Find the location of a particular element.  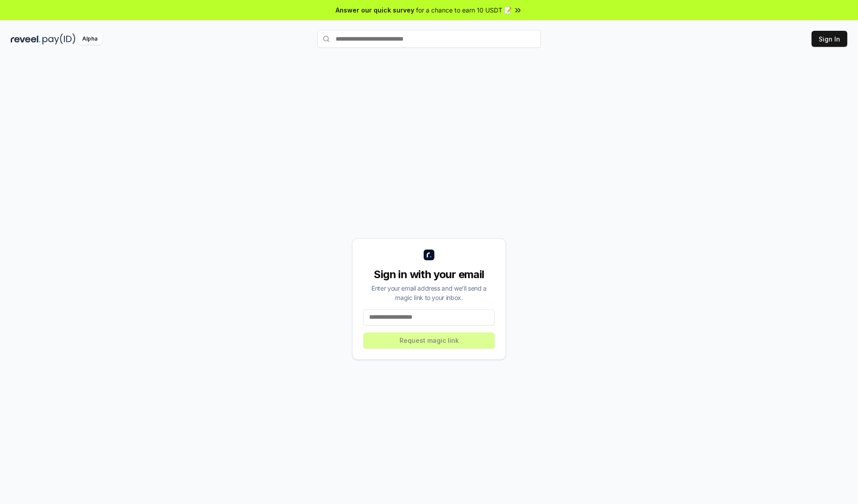

button: Sign In is located at coordinates (829, 38).